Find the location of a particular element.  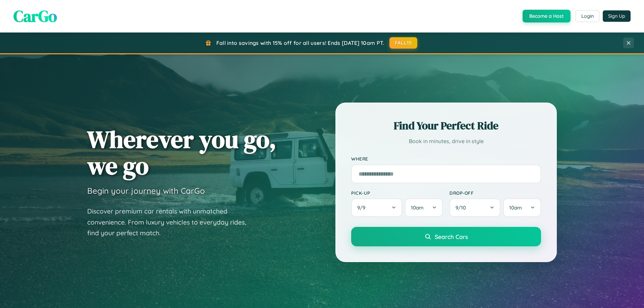

label: Drop-off is located at coordinates (495, 193).